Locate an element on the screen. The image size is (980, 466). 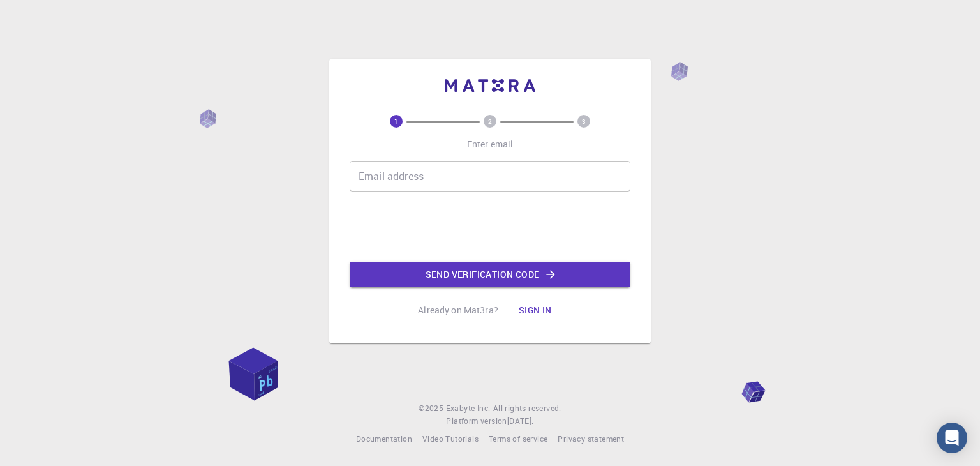
text: 2 is located at coordinates (490, 121).